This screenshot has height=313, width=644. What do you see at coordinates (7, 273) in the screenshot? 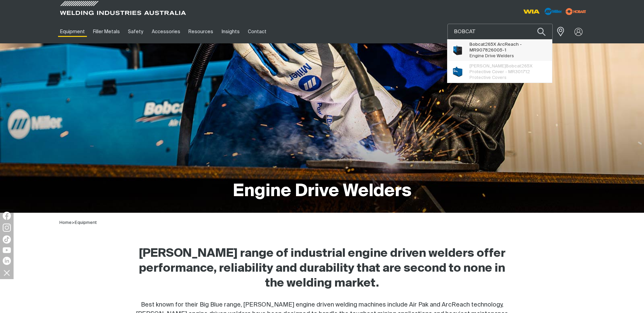
I see `img: hide socials` at bounding box center [7, 273].